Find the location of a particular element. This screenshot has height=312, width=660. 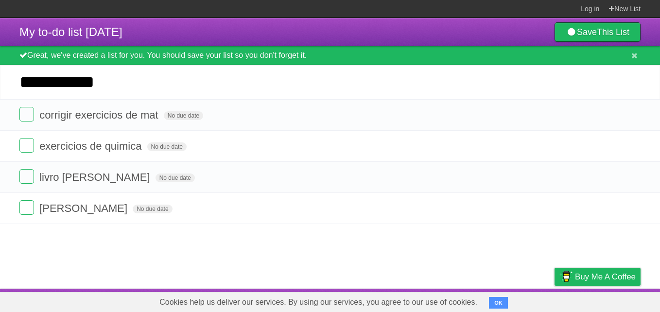

b: This List is located at coordinates (612, 32).